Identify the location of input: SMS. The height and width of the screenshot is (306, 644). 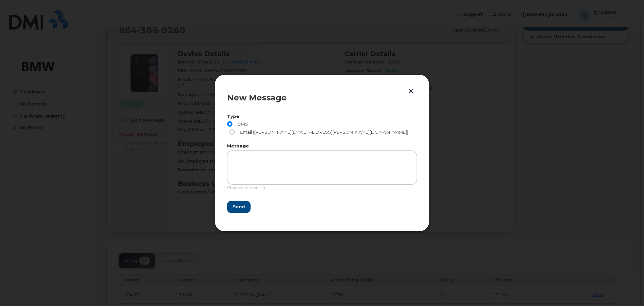
(230, 124).